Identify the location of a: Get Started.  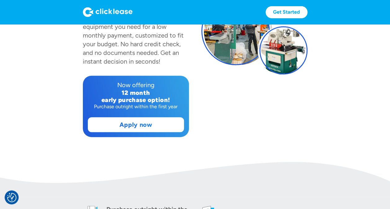
(286, 12).